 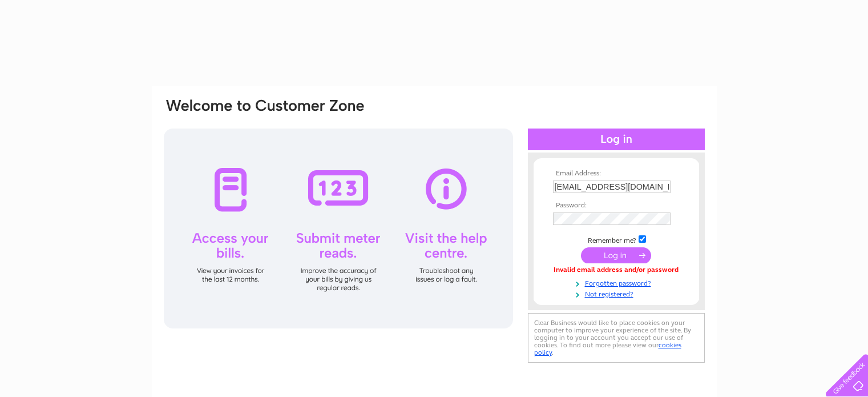 I want to click on input: Submit, so click(x=616, y=255).